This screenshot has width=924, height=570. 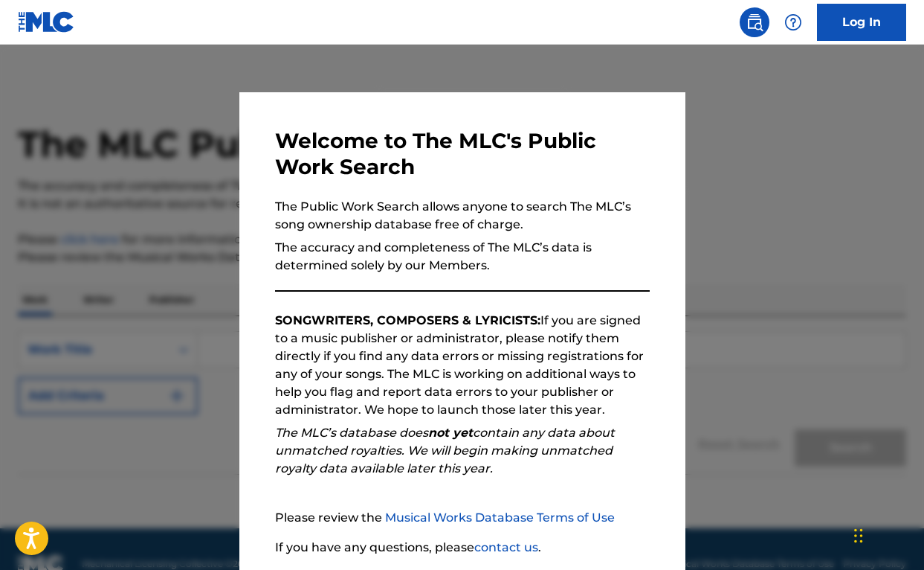 I want to click on img: help, so click(x=792, y=23).